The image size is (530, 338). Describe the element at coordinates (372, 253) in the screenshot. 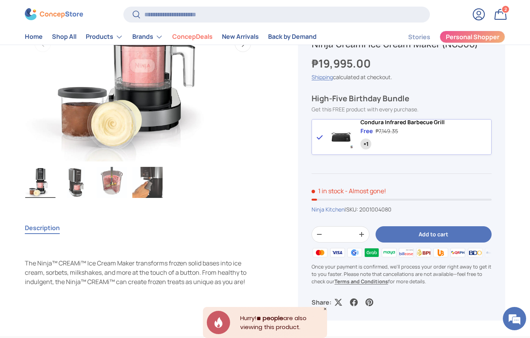

I see `img: grabpay` at that location.